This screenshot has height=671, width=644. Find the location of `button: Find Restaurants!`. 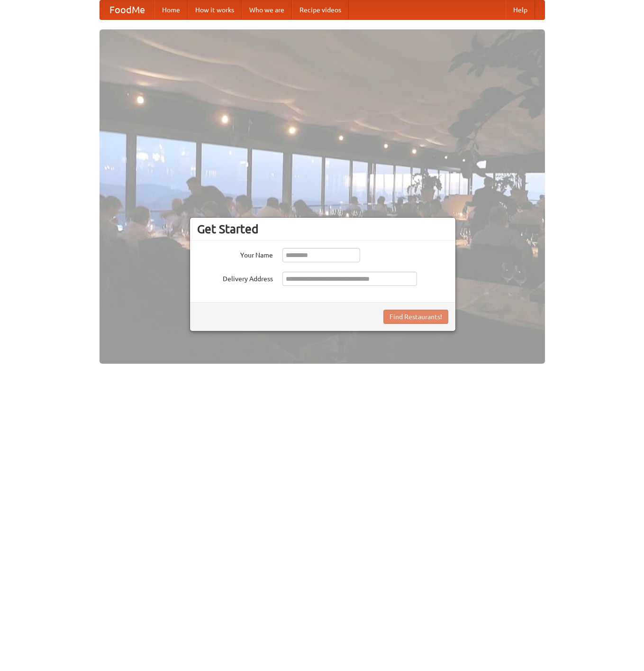

button: Find Restaurants! is located at coordinates (416, 317).